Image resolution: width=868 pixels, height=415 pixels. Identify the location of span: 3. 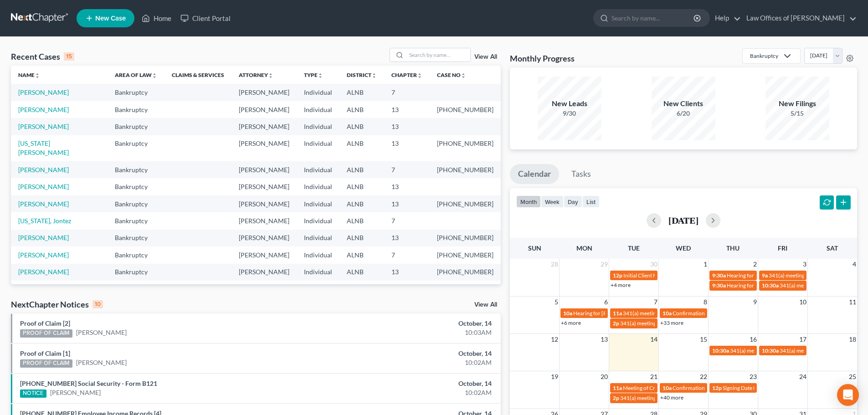
(805, 264).